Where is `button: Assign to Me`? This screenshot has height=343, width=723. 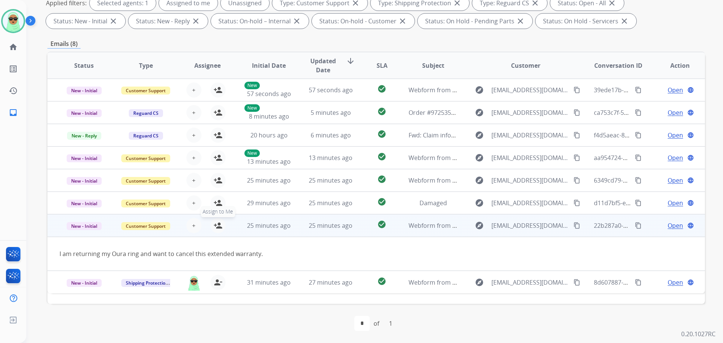
button: Assign to Me is located at coordinates (218, 226).